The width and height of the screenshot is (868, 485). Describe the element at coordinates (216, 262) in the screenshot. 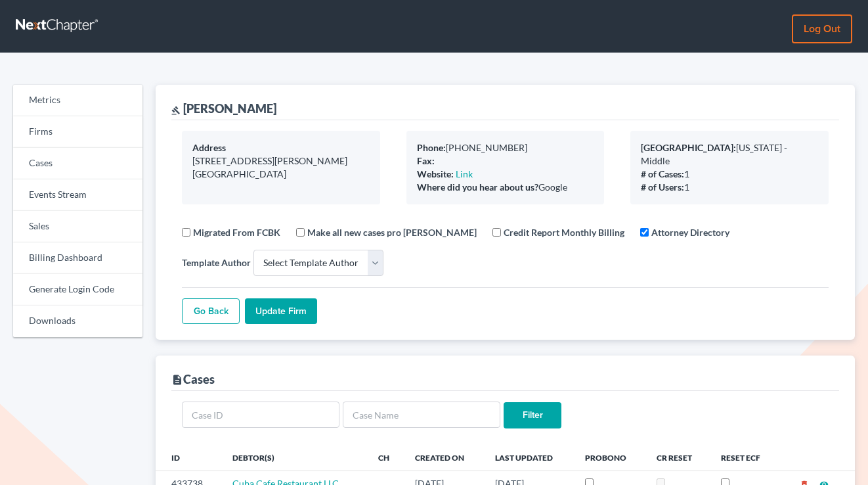

I see `label: Template Author` at that location.